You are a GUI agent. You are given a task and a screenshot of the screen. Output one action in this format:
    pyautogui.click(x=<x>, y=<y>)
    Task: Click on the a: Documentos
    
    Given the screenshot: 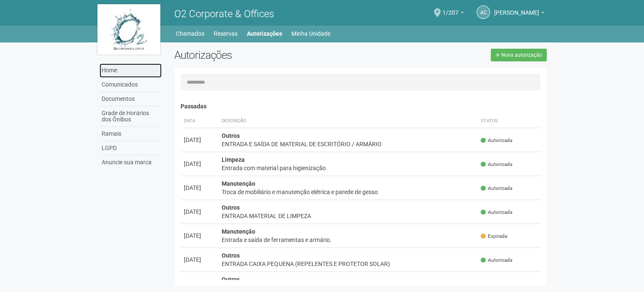 What is the action you would take?
    pyautogui.click(x=131, y=99)
    